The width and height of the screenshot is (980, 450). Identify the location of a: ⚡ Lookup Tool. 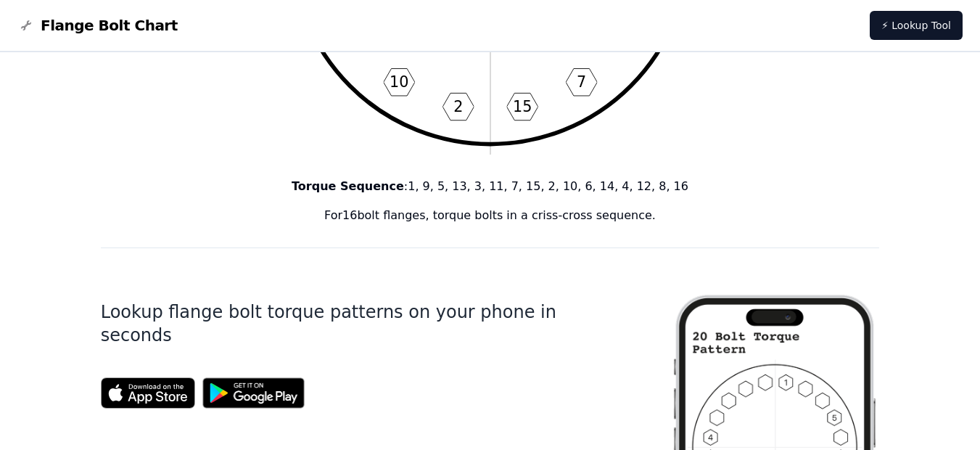
(916, 26).